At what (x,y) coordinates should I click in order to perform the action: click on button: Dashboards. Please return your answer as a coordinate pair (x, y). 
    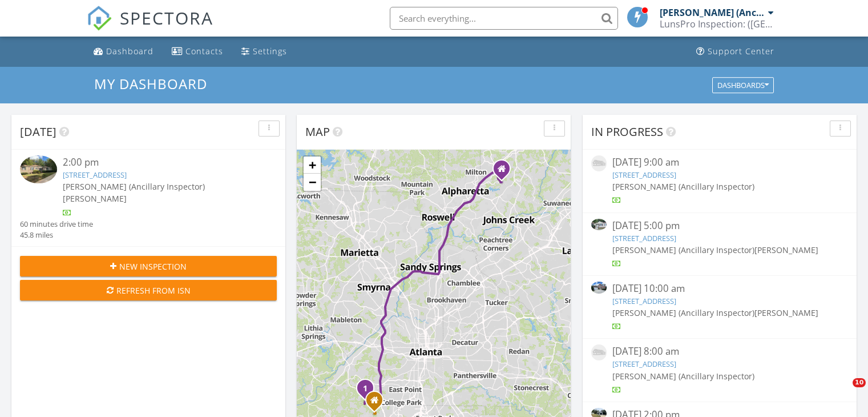
    Looking at the image, I should click on (743, 85).